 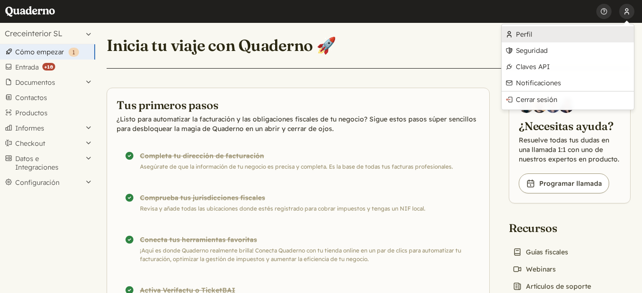 What do you see at coordinates (568, 50) in the screenshot?
I see `a: Seguridad` at bounding box center [568, 50].